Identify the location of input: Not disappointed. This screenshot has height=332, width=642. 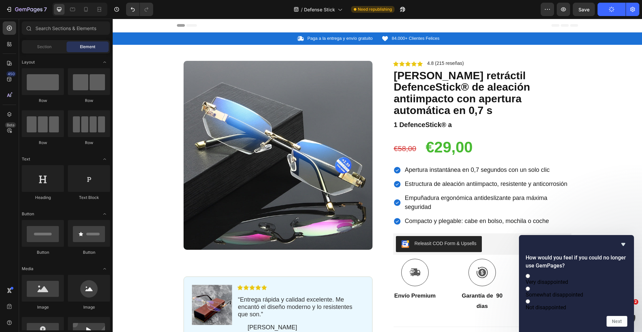
(528, 301).